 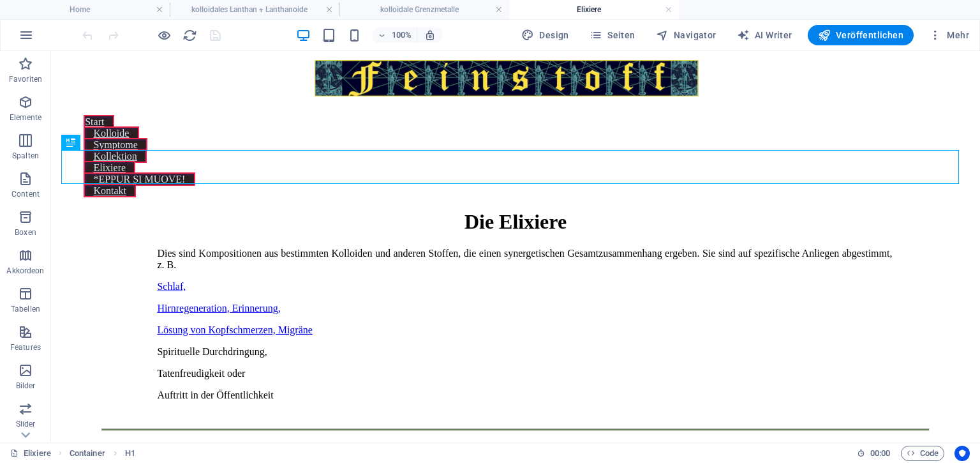 I want to click on p: Content, so click(x=25, y=194).